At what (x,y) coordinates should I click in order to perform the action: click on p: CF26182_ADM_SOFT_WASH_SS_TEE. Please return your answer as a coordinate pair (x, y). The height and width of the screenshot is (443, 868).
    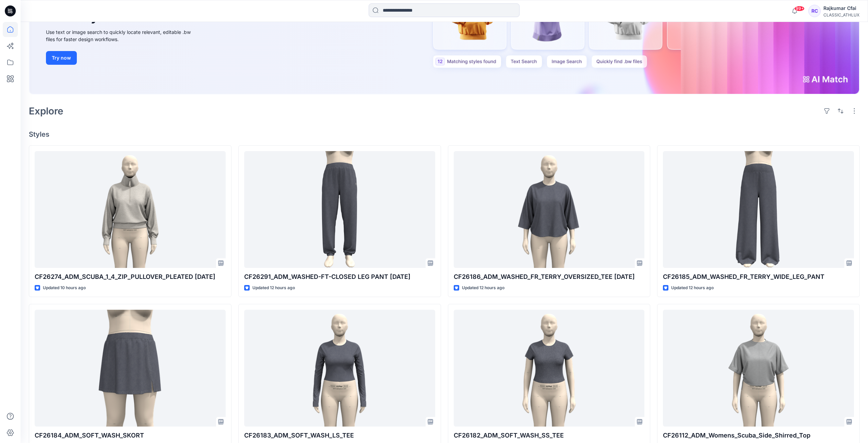
    Looking at the image, I should click on (549, 436).